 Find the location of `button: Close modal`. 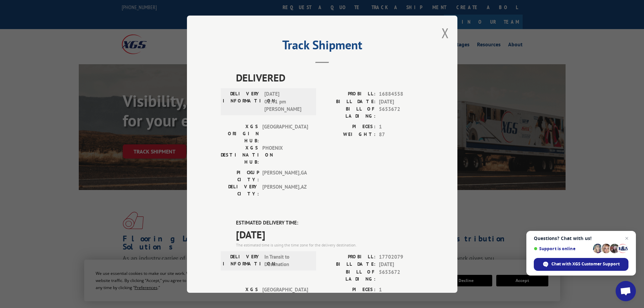

button: Close modal is located at coordinates (445, 33).